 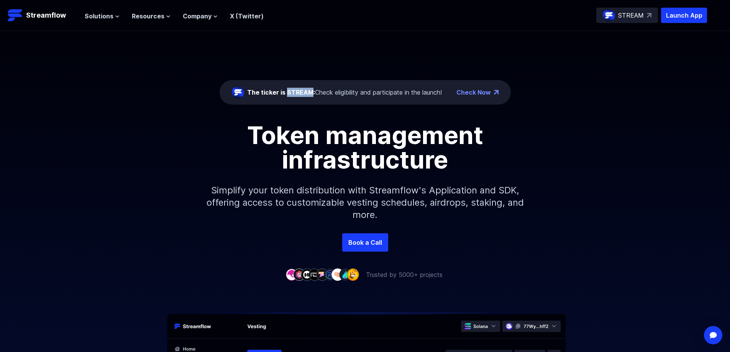 I want to click on p: Launch App, so click(x=684, y=15).